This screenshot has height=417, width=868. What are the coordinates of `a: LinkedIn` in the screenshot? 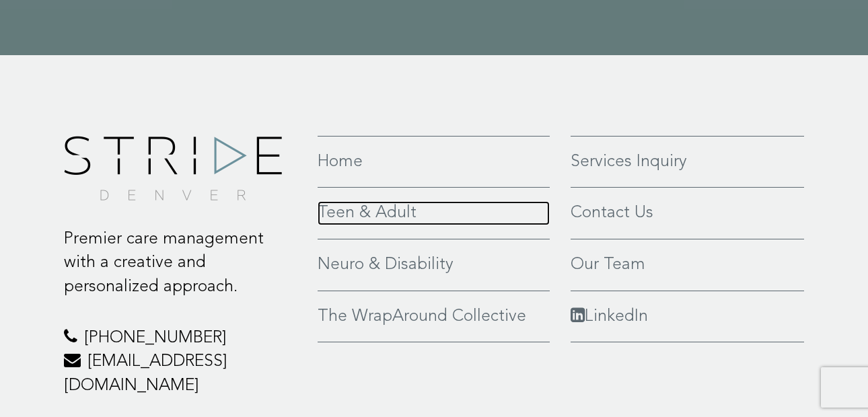 It's located at (687, 317).